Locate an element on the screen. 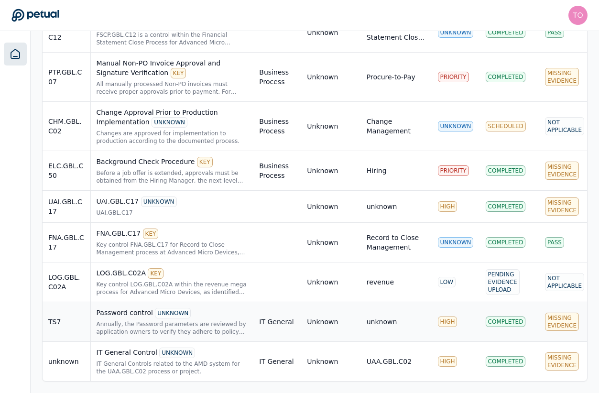 The width and height of the screenshot is (599, 393). div: PTP.GBL.C07 is located at coordinates (66, 77).